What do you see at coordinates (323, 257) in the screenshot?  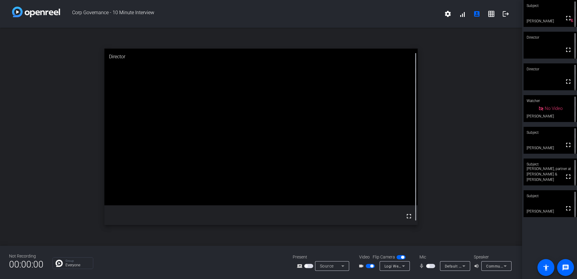 I see `div: Present` at bounding box center [323, 257].